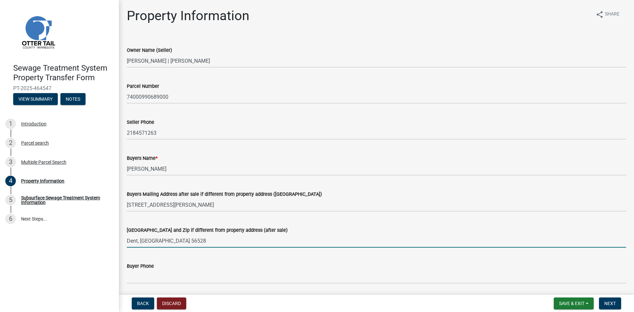  What do you see at coordinates (143, 304) in the screenshot?
I see `span: Back` at bounding box center [143, 304].